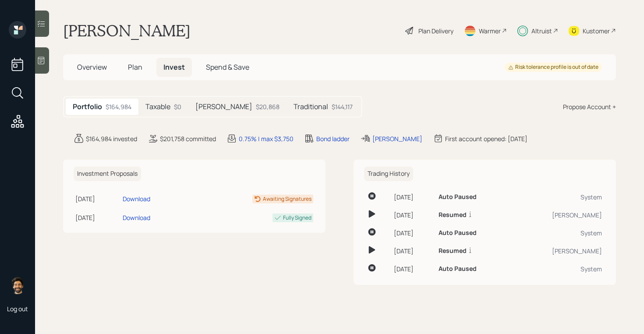 This screenshot has width=644, height=334. Describe the element at coordinates (174, 67) in the screenshot. I see `span: Invest` at that location.